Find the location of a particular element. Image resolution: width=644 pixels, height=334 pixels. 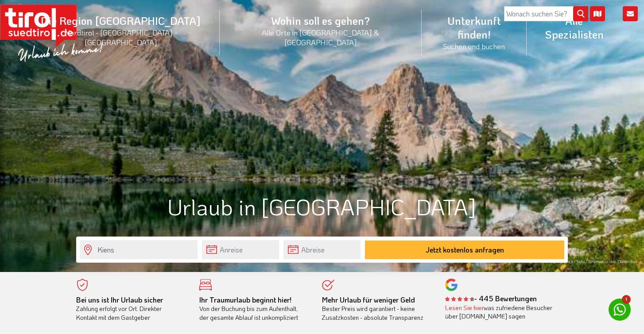

input: Wo soll's hingehen? is located at coordinates (138, 250).